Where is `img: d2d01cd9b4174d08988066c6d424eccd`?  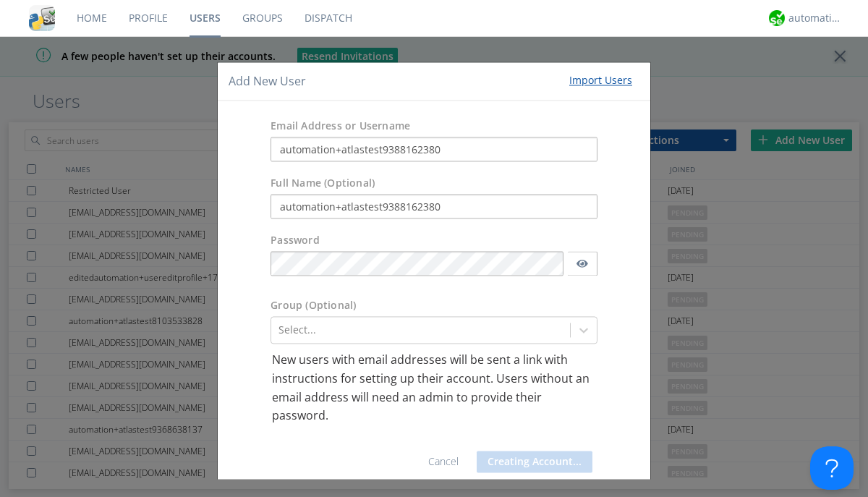 img: d2d01cd9b4174d08988066c6d424eccd is located at coordinates (778, 18).